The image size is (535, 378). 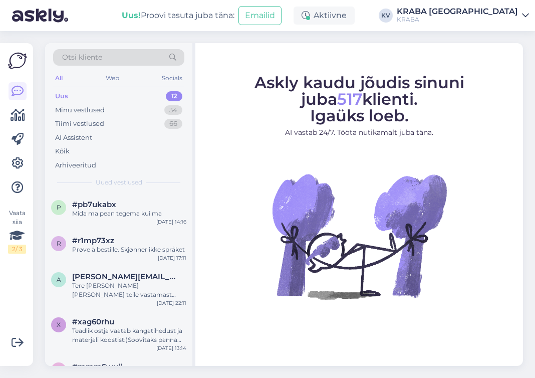 What do you see at coordinates (129, 249) in the screenshot?
I see `div: Prøve å bestille. Skjønner ikke språket` at bounding box center [129, 249].